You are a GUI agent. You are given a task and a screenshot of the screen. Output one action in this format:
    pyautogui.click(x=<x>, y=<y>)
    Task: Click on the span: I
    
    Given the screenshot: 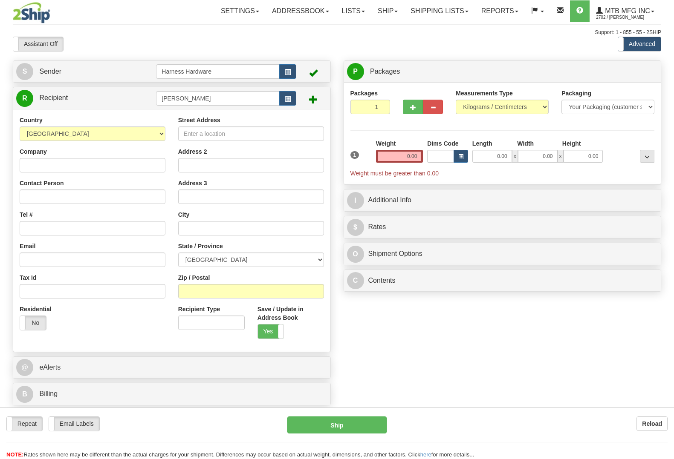 What is the action you would take?
    pyautogui.click(x=355, y=201)
    